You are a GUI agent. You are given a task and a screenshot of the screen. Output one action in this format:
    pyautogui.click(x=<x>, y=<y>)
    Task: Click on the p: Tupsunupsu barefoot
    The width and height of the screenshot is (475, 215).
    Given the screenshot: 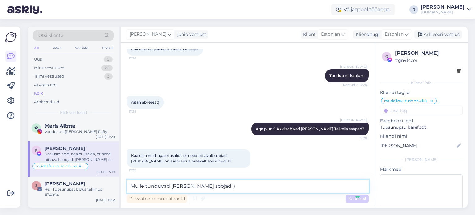 What is the action you would take?
    pyautogui.click(x=421, y=127)
    